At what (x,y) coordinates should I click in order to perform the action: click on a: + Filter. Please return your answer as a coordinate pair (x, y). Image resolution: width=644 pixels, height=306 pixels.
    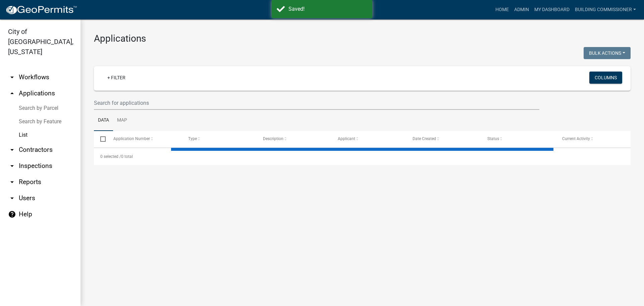
    Looking at the image, I should click on (117, 78).